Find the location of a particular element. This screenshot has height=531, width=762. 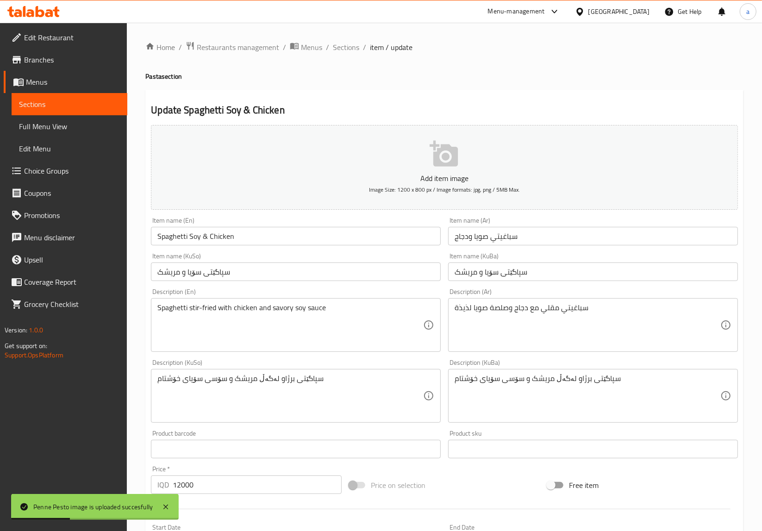

a: Support.OpsPlatform is located at coordinates (34, 355).